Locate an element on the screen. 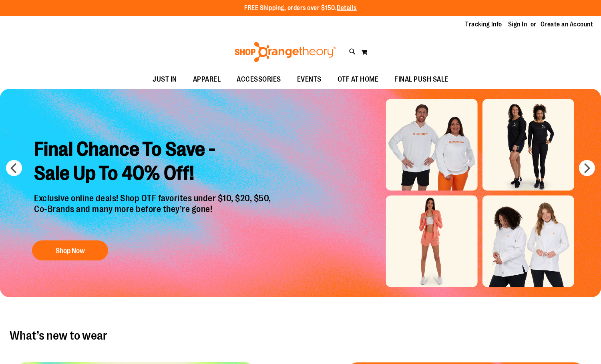 This screenshot has height=364, width=601. span: APPAREL is located at coordinates (207, 79).